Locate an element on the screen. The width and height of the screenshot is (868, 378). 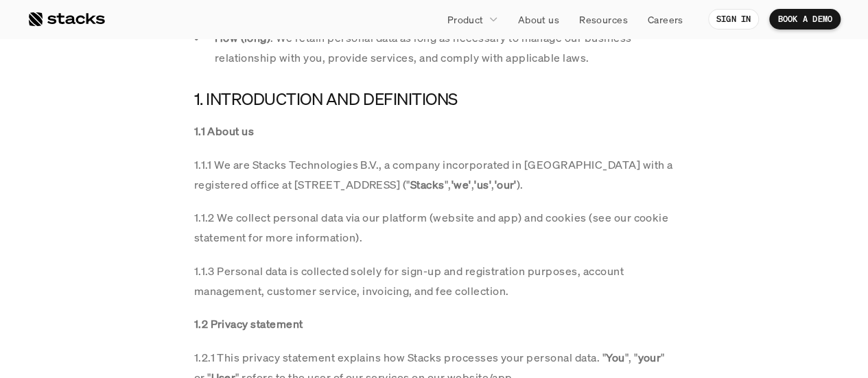
strong: 'our' is located at coordinates (506, 184).